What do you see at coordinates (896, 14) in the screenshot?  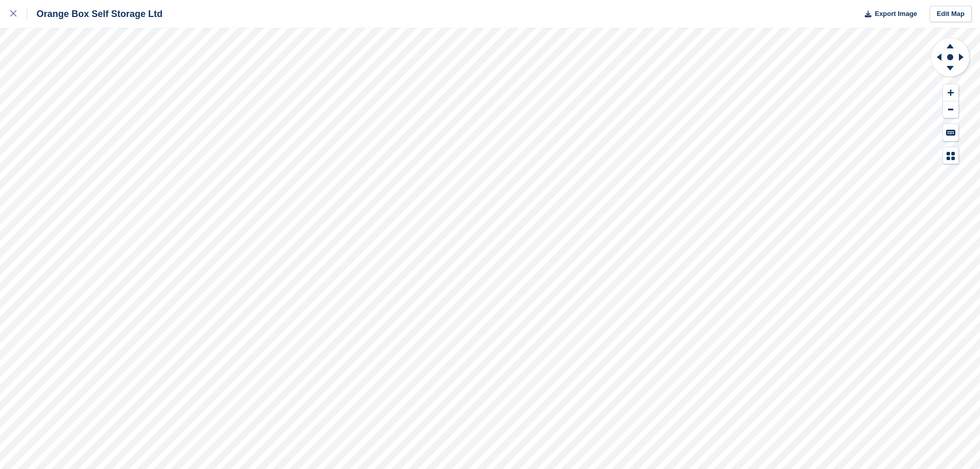 I see `span: Export Image` at bounding box center [896, 14].